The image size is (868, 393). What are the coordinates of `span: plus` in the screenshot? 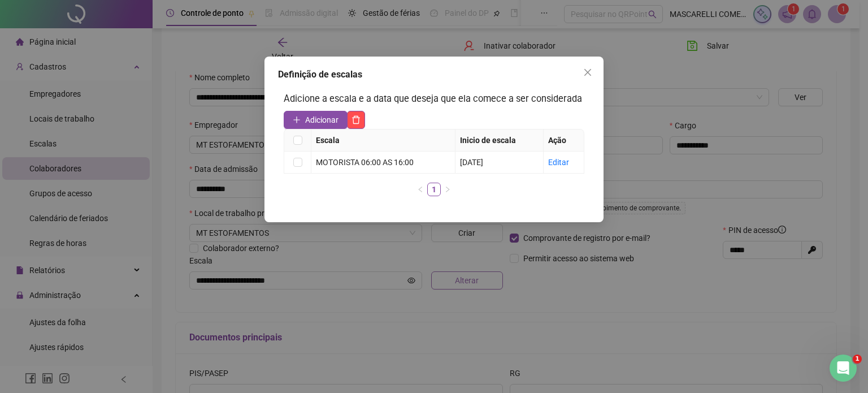 It's located at (297, 120).